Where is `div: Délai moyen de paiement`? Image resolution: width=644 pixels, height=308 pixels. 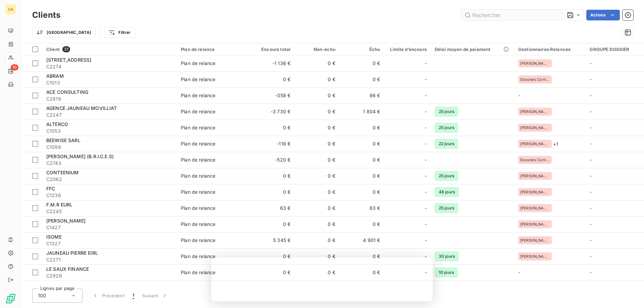
div: Délai moyen de paiement is located at coordinates (473, 49).